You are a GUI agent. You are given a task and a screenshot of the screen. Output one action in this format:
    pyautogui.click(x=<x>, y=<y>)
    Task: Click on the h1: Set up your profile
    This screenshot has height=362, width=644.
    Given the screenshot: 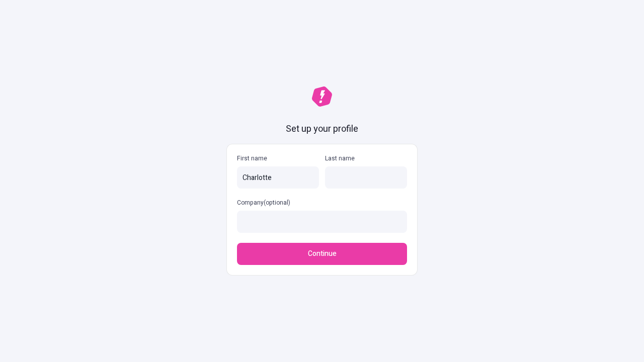 What is the action you would take?
    pyautogui.click(x=322, y=129)
    